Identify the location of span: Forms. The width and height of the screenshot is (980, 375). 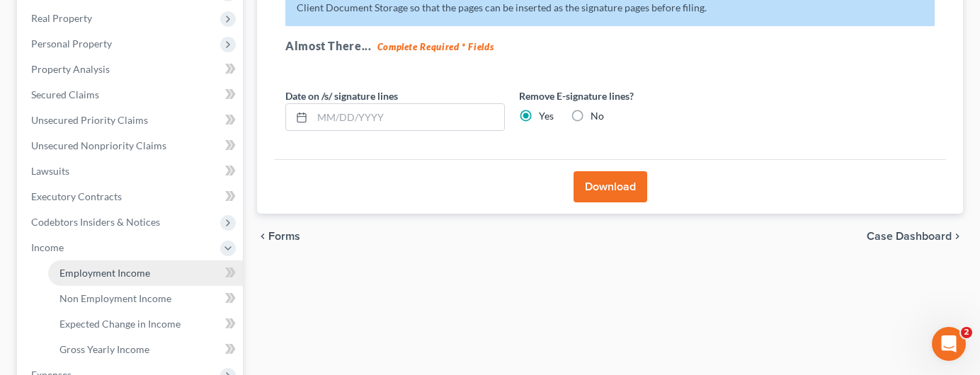
(283, 236).